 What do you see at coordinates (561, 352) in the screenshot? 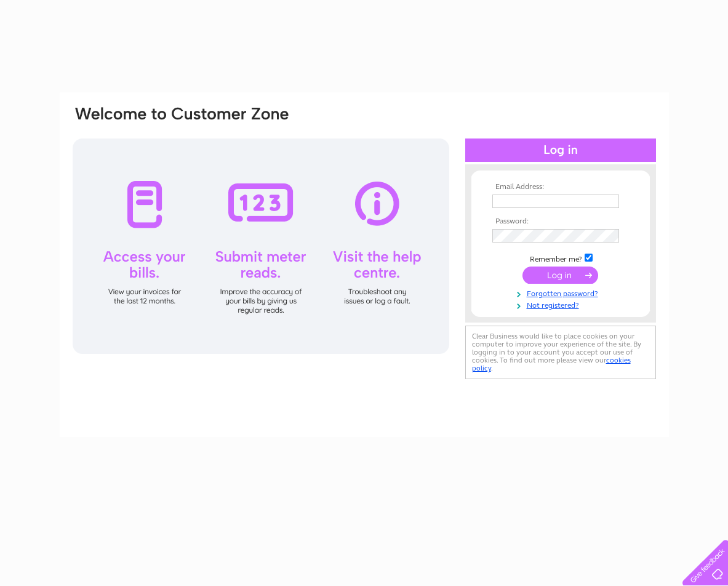
I see `div: Clear Business would like to place cookies on your computer to improve your experience of the sit...` at bounding box center [561, 352].